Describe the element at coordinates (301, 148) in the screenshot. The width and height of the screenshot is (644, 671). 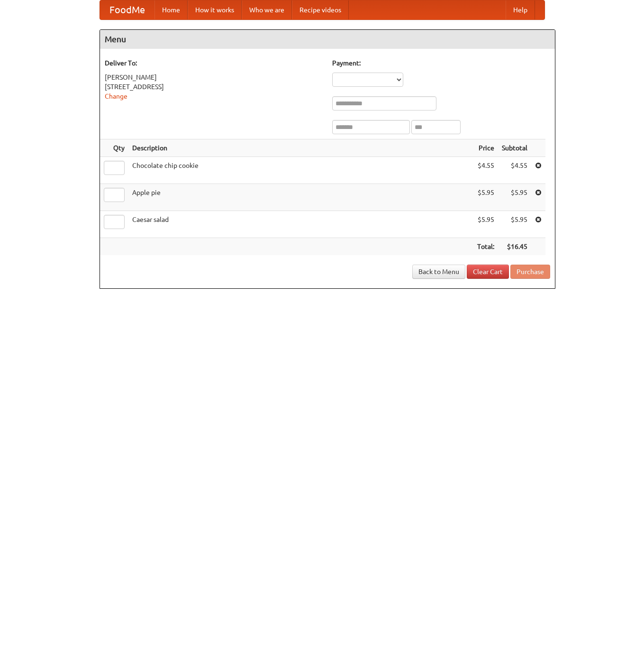
I see `th: Description` at that location.